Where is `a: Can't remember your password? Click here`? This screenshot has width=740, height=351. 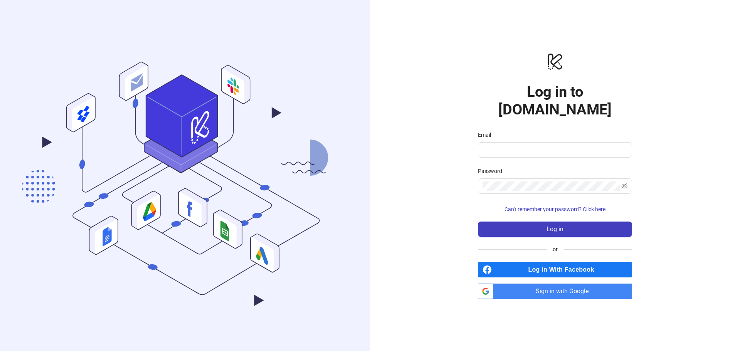 a: Can't remember your password? Click here is located at coordinates (555, 209).